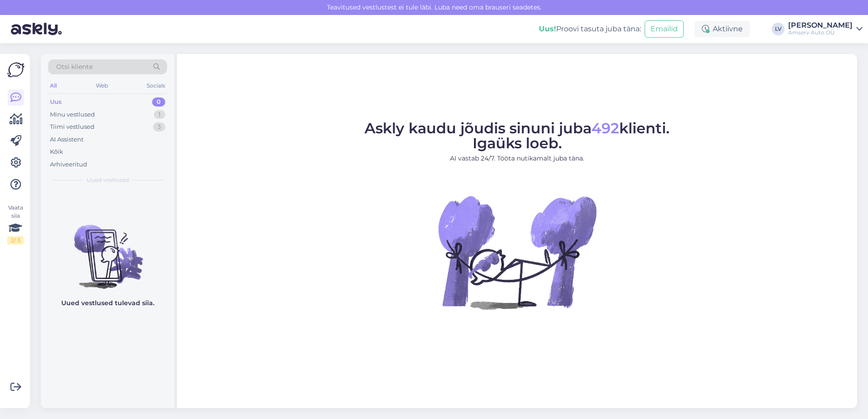 This screenshot has height=419, width=868. Describe the element at coordinates (664, 29) in the screenshot. I see `button: Emailid` at that location.